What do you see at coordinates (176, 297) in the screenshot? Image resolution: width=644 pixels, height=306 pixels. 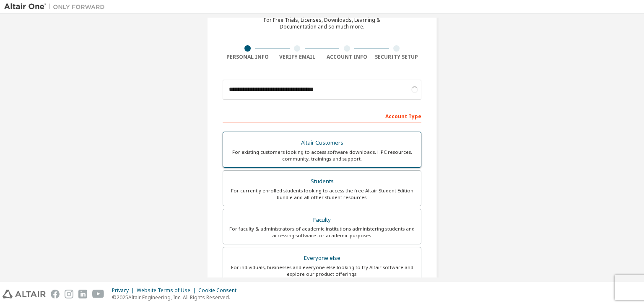 I see `p: © 2025 Altair Engineering, Inc. All Rights Reserved.` at bounding box center [176, 297].